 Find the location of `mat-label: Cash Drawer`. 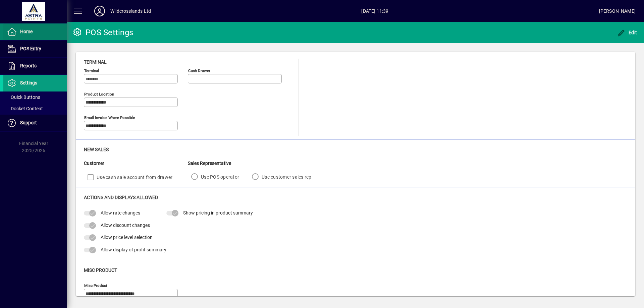

mat-label: Cash Drawer is located at coordinates (199, 71).